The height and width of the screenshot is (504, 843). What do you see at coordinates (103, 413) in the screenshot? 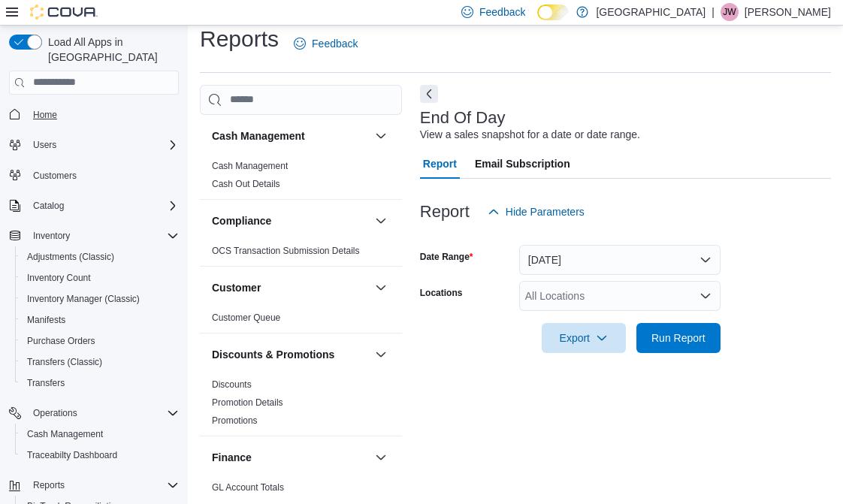
I see `span: Operations` at bounding box center [103, 413].